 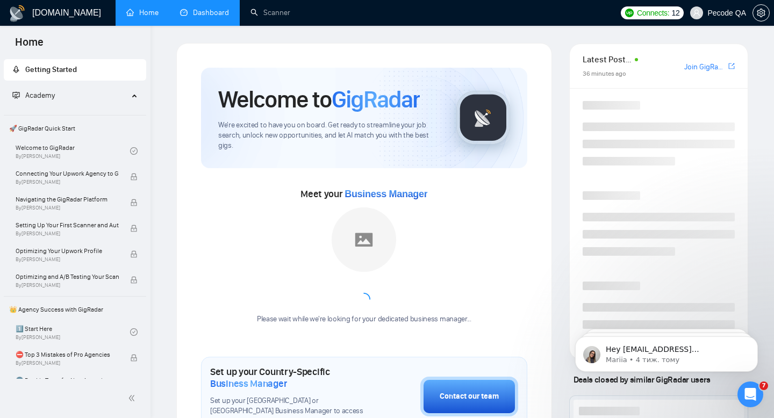 I want to click on img: logo, so click(x=17, y=13).